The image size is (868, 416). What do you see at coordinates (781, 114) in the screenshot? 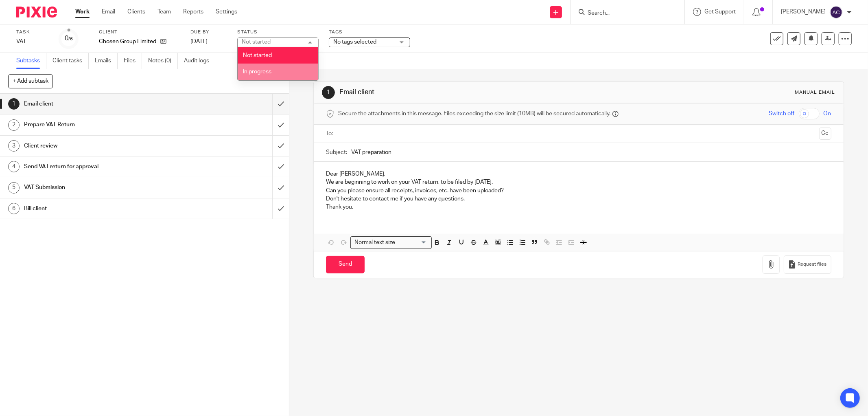
I see `span: Switch off` at bounding box center [781, 114].